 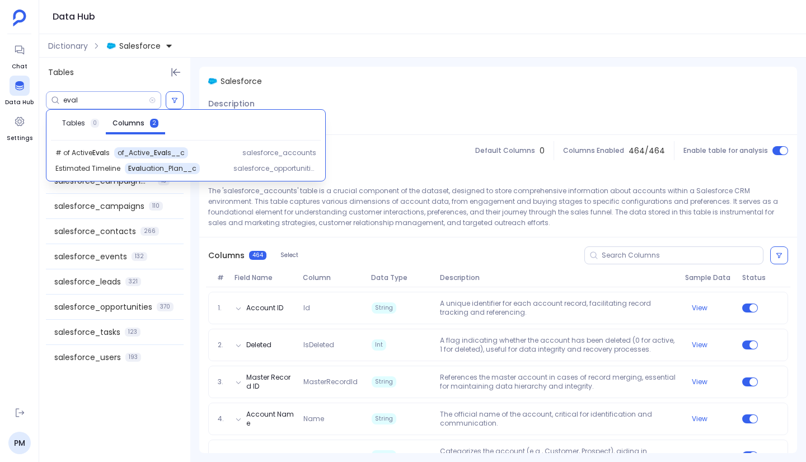 I want to click on div: Tables, so click(x=115, y=72).